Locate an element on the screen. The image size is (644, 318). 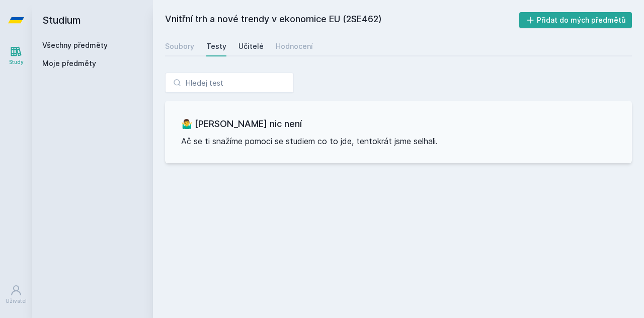
h2: Vnitřní trh a nové trendy v ekonomice EU (2SE462) is located at coordinates (342, 20).